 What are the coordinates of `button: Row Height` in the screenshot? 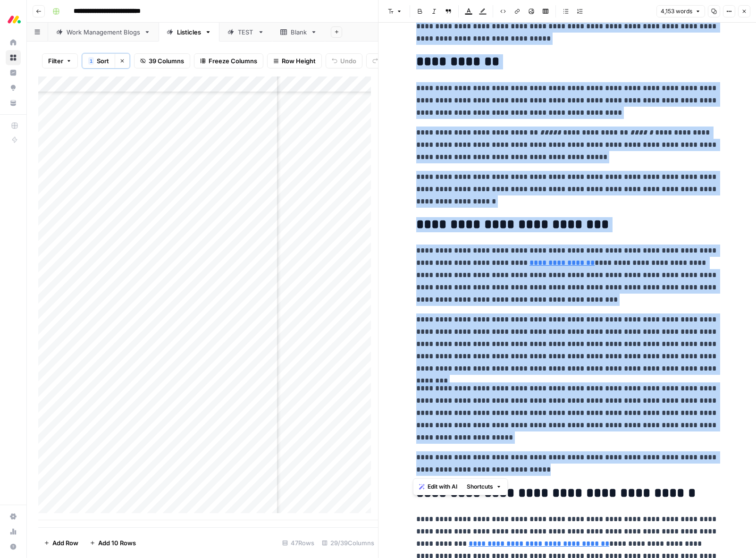 It's located at (295, 61).